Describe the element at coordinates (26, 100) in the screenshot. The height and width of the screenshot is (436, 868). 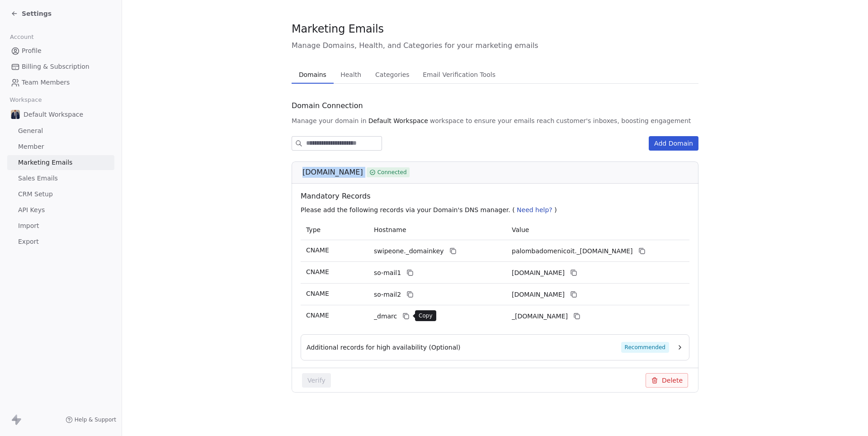
I see `span: Workspace` at that location.